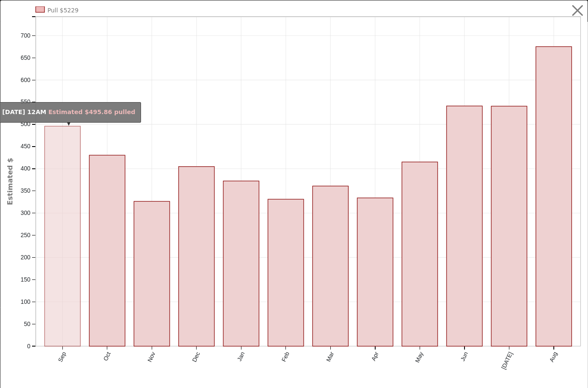  I want to click on text: Estimated $, so click(10, 181).